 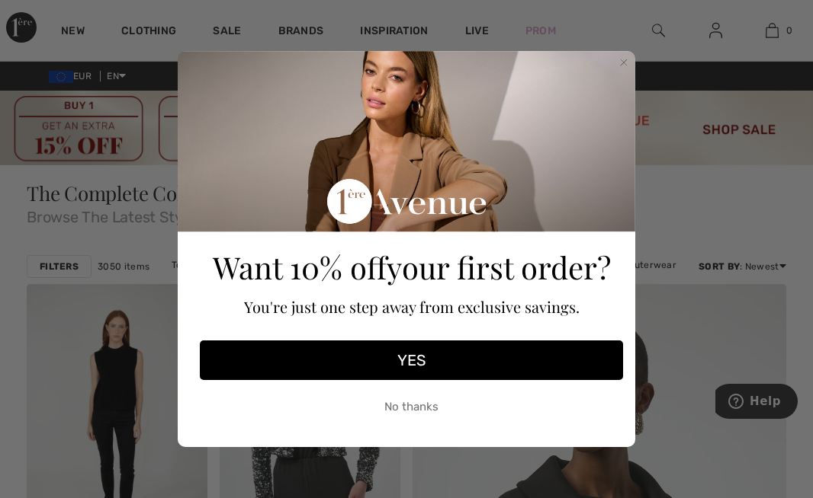 I want to click on button: Close dialog, so click(x=624, y=63).